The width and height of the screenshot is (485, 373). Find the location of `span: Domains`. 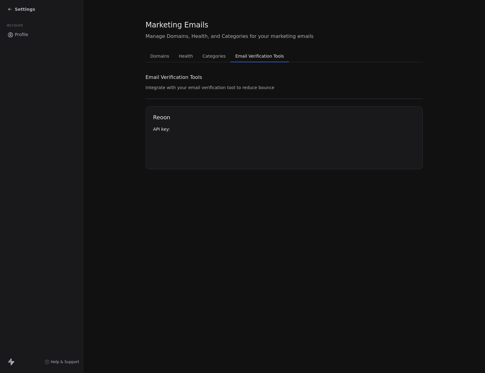

span: Domains is located at coordinates (160, 56).